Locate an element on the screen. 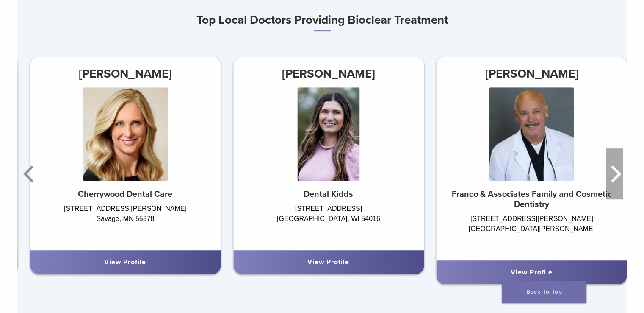  button: Next is located at coordinates (615, 174).